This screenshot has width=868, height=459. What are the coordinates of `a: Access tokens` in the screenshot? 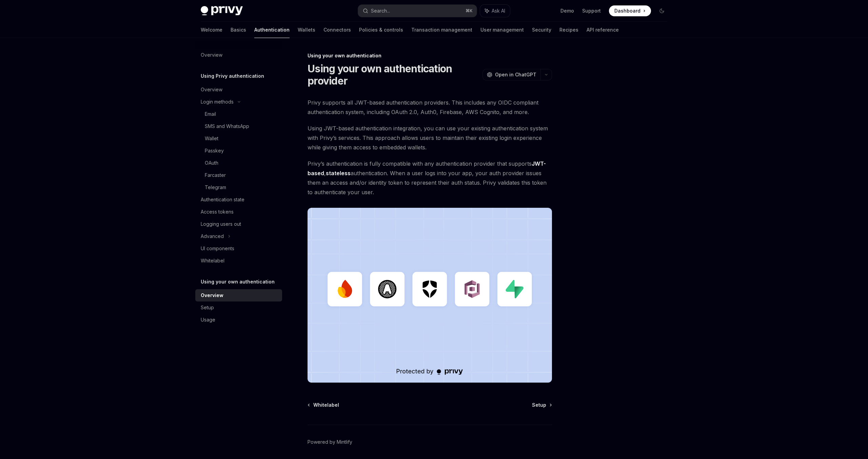 It's located at (238, 212).